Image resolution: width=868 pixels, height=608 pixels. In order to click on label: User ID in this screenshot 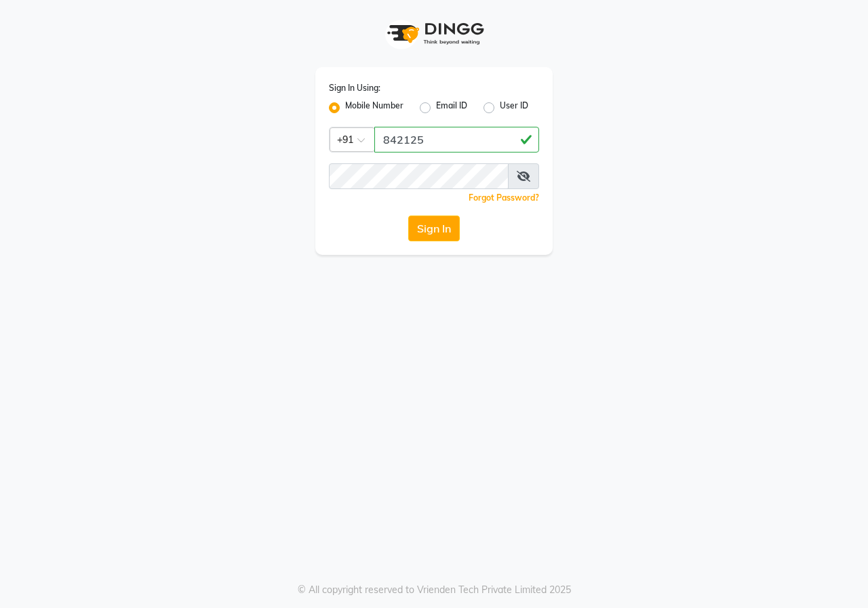, I will do `click(514, 107)`.